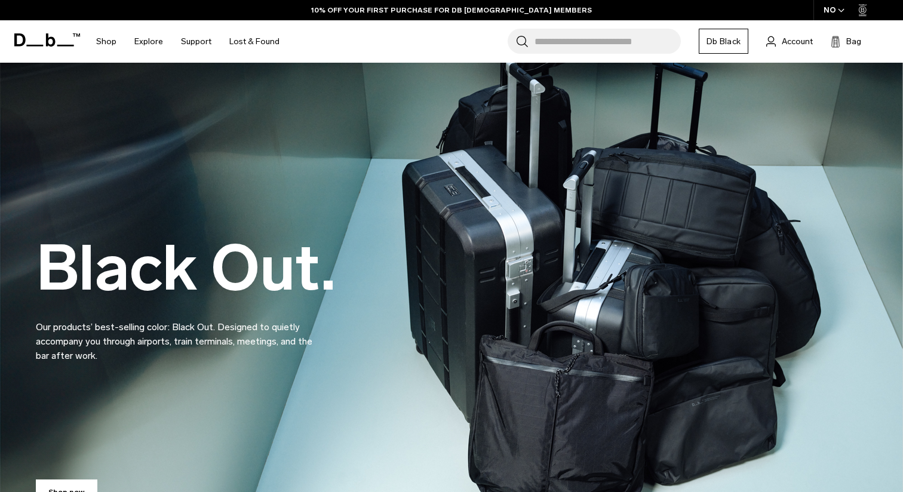 This screenshot has width=903, height=492. What do you see at coordinates (846, 41) in the screenshot?
I see `button: Bag` at bounding box center [846, 41].